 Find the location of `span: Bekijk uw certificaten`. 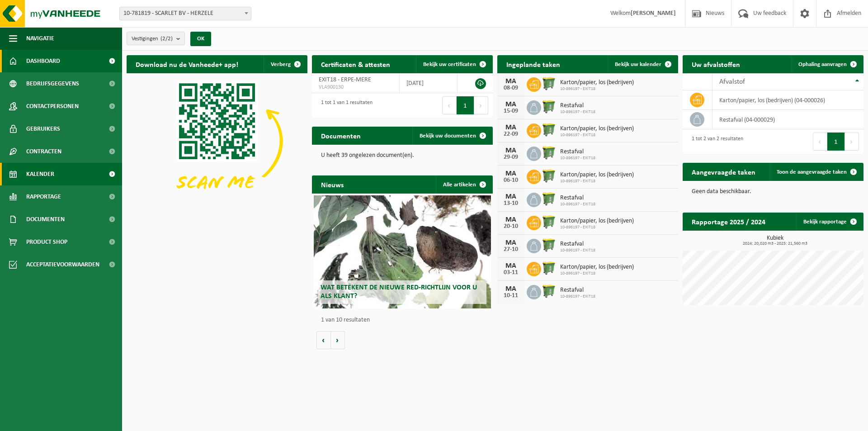

span: Bekijk uw certificaten is located at coordinates (449, 64).